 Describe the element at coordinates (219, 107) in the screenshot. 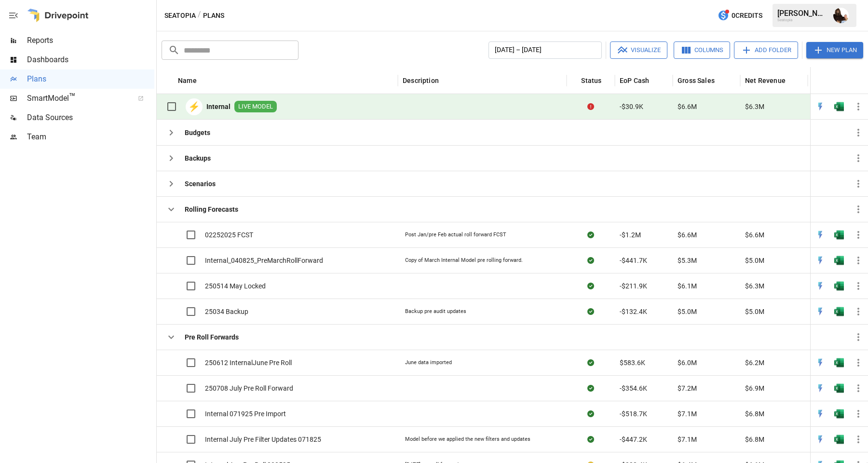

I see `b: Internal` at that location.